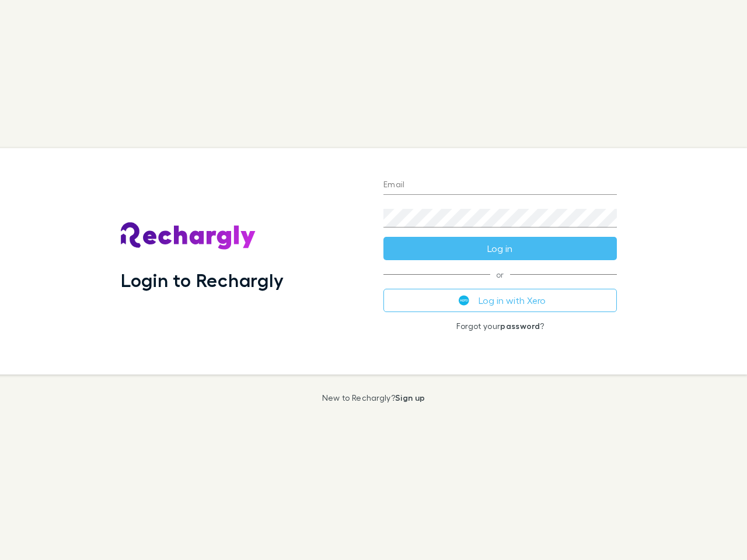 The height and width of the screenshot is (560, 747). I want to click on button: Log in, so click(501, 248).